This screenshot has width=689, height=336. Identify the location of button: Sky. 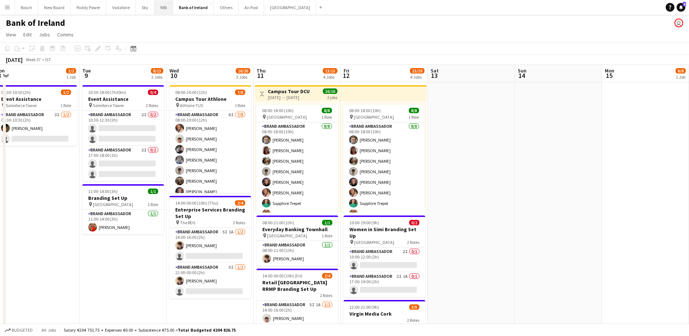
(145, 7).